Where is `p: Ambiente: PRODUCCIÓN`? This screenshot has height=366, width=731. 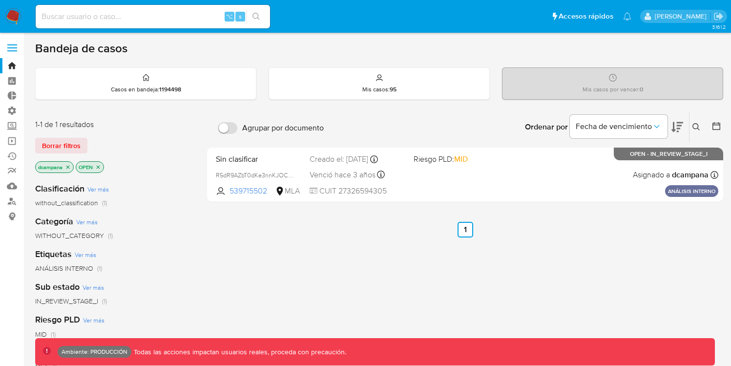
p: Ambiente: PRODUCCIÓN is located at coordinates (94, 351).